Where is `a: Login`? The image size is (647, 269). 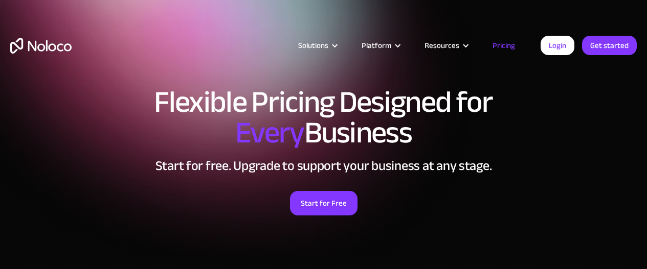
a: Login is located at coordinates (557, 46).